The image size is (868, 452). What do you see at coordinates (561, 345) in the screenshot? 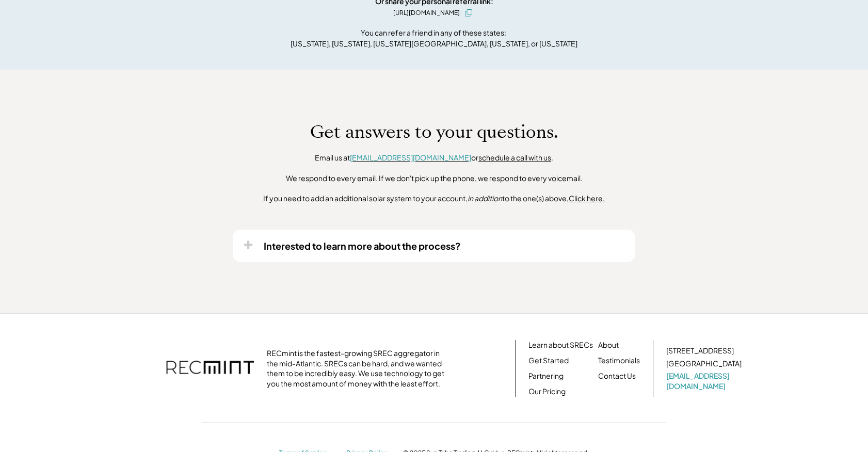
I see `a: Learn about SRECs` at bounding box center [561, 345].